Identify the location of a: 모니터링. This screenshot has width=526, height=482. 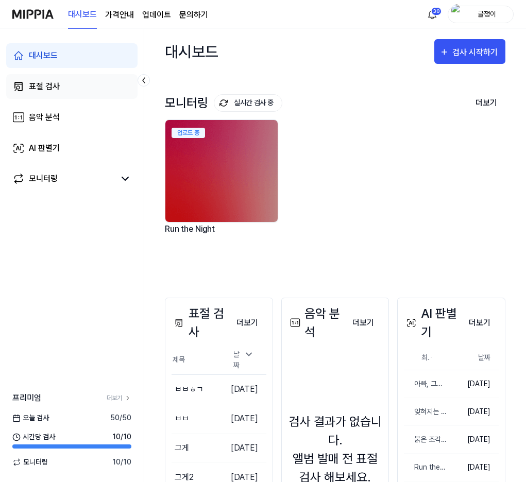
(63, 179).